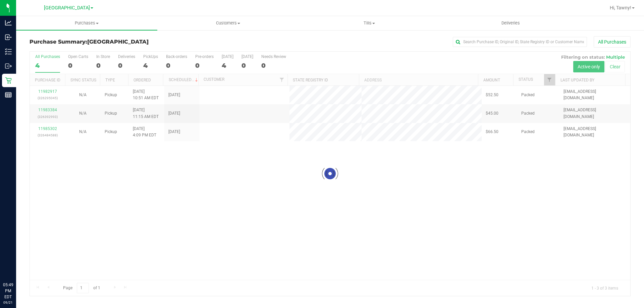 The height and width of the screenshot is (308, 644). What do you see at coordinates (86, 23) in the screenshot?
I see `span: Purchases` at bounding box center [86, 23].